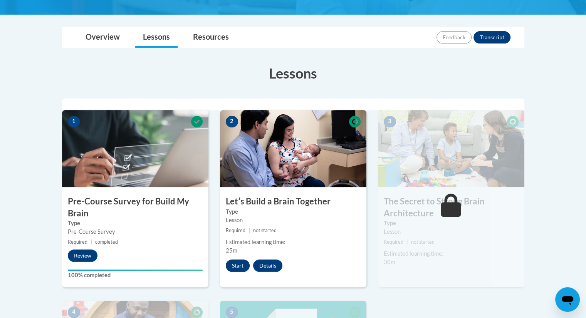 The width and height of the screenshot is (586, 318). What do you see at coordinates (106, 242) in the screenshot?
I see `span: completed` at bounding box center [106, 242].